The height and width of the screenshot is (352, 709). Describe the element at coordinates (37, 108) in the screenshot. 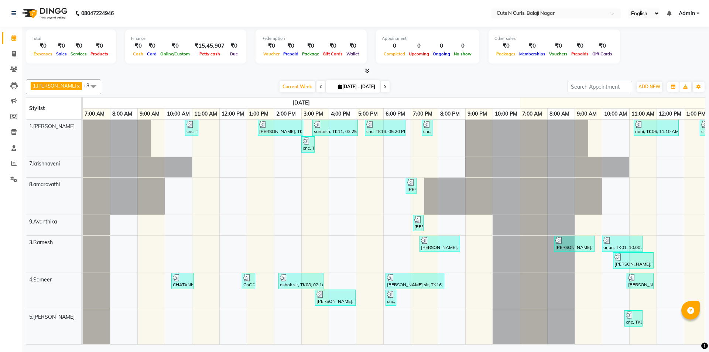

I see `span: Stylist` at that location.